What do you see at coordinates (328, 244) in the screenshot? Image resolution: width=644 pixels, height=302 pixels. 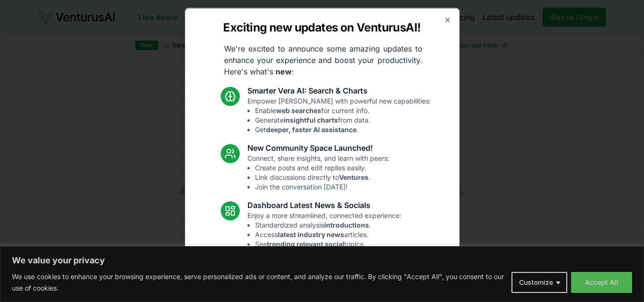 I see `li: See topics.` at bounding box center [328, 244].